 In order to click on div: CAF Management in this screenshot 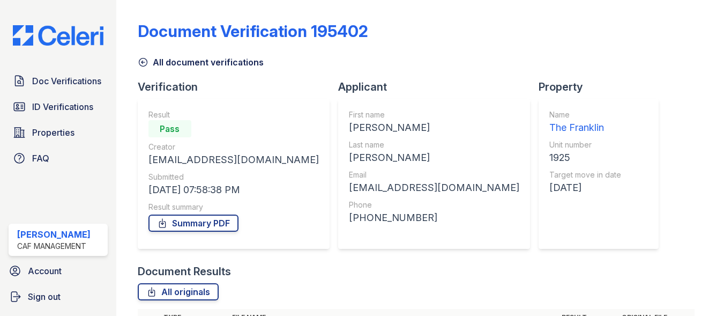, I will do `click(54, 246)`.